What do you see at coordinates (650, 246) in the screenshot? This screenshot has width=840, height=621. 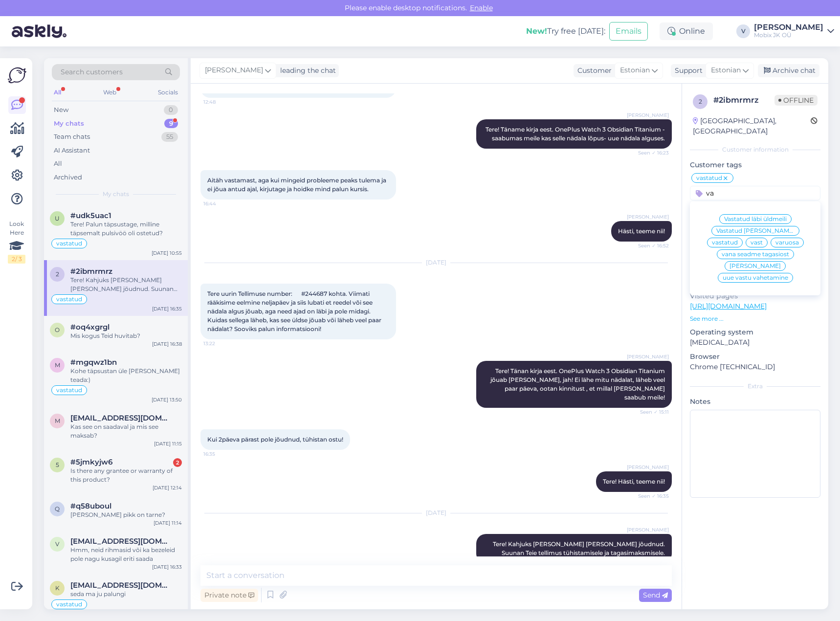 I see `span: Seen ✓ 16:52` at bounding box center [650, 246].